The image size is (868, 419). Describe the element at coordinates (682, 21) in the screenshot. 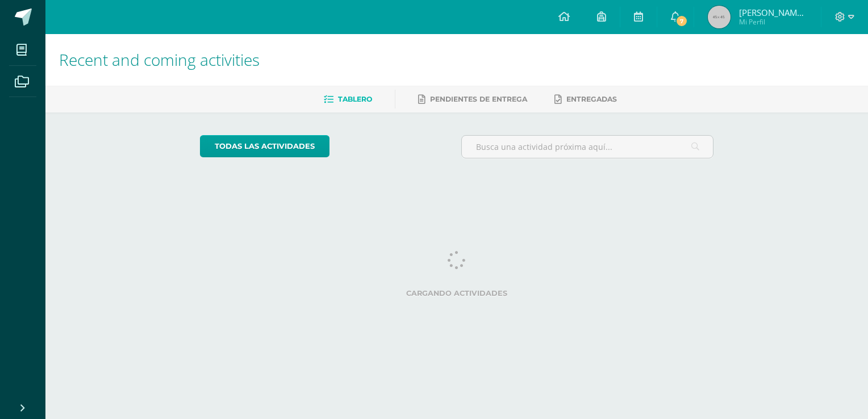

I see `span: 7` at that location.